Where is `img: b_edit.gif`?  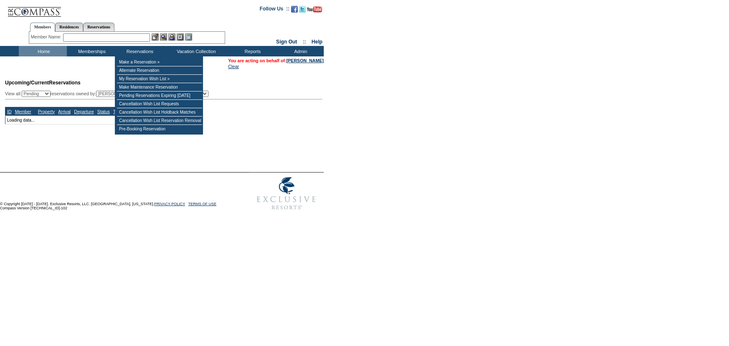
img: b_edit.gif is located at coordinates (155, 37).